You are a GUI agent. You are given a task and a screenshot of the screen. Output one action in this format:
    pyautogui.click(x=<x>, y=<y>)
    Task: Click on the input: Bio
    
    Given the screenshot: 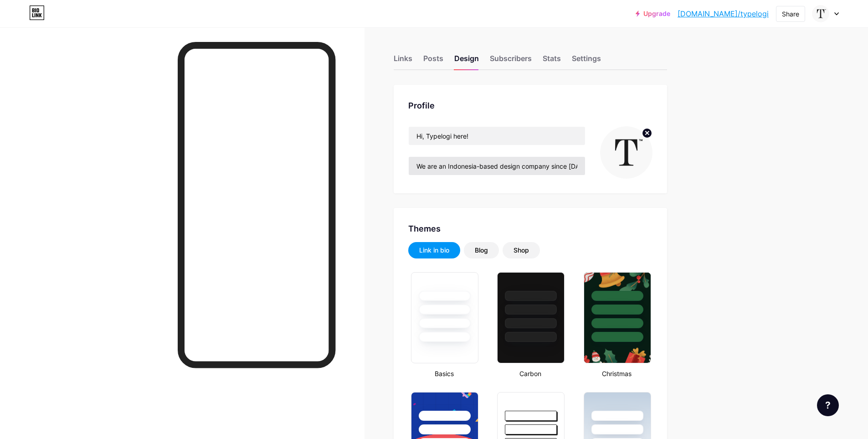 What is the action you would take?
    pyautogui.click(x=497, y=166)
    